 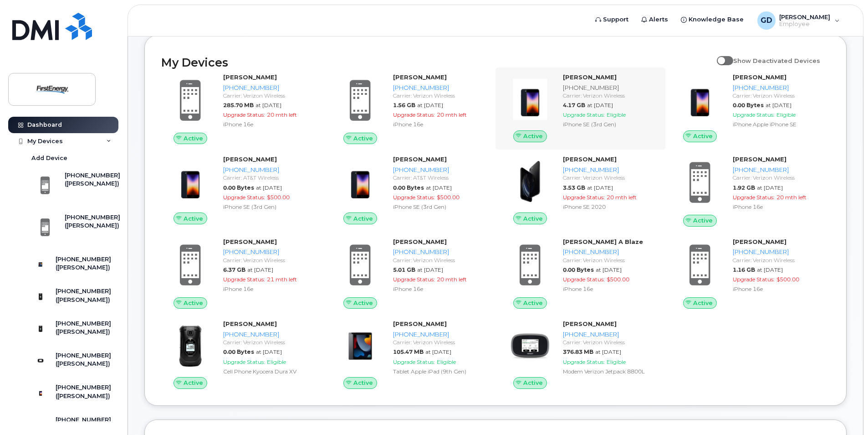 What do you see at coordinates (659, 20) in the screenshot?
I see `span: Alerts` at bounding box center [659, 20].